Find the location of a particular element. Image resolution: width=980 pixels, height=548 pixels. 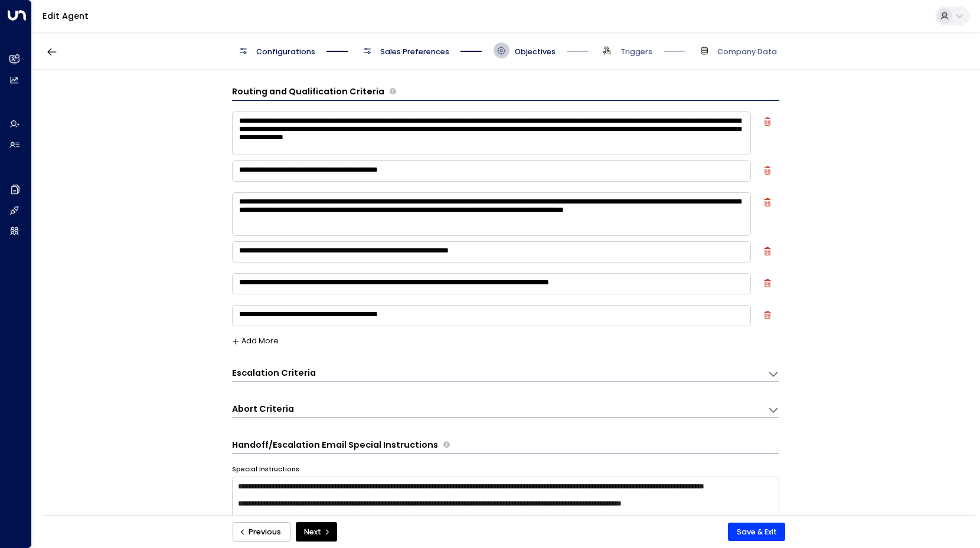

a: Edit Agent is located at coordinates (65, 16).